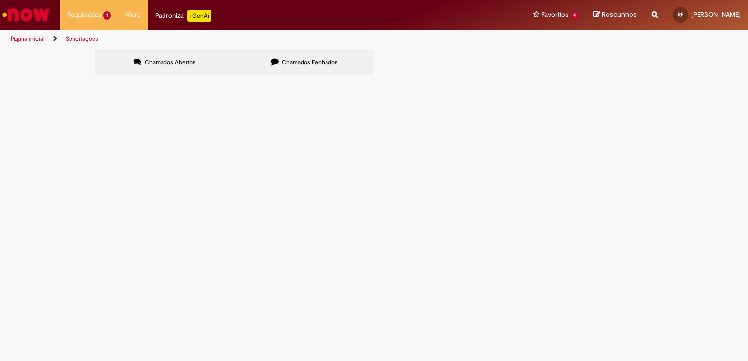  What do you see at coordinates (555, 15) in the screenshot?
I see `span: Favoritos` at bounding box center [555, 15].